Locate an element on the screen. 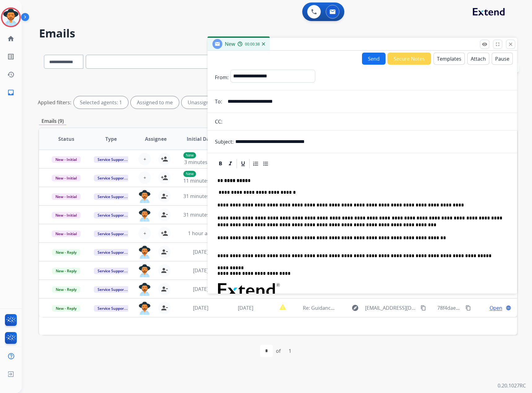 Image resolution: width=532 pixels, height=393 pixels. mat-icon: home is located at coordinates (11, 38).